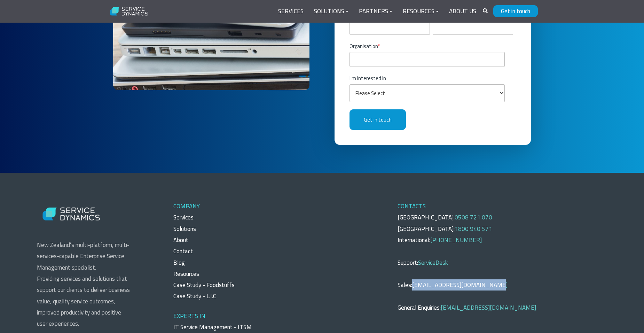 This screenshot has height=333, width=644. Describe the element at coordinates (204, 284) in the screenshot. I see `a: Case Study - Foodstuffs` at that location.